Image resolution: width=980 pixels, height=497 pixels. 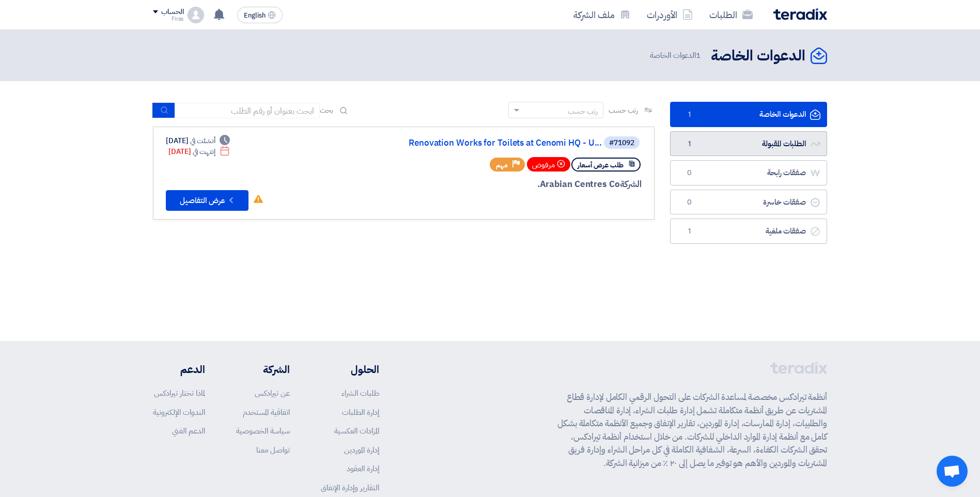 I want to click on span: رتب حسب, so click(x=623, y=110).